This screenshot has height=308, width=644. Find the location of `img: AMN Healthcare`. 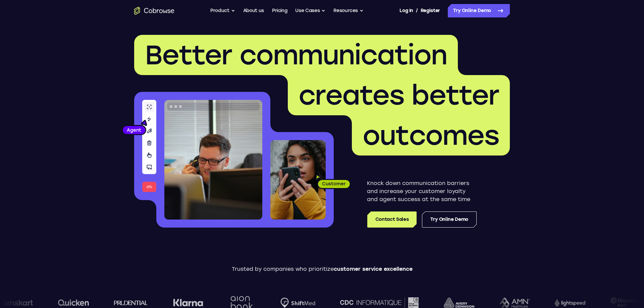

img: AMN Healthcare is located at coordinates (508, 303).